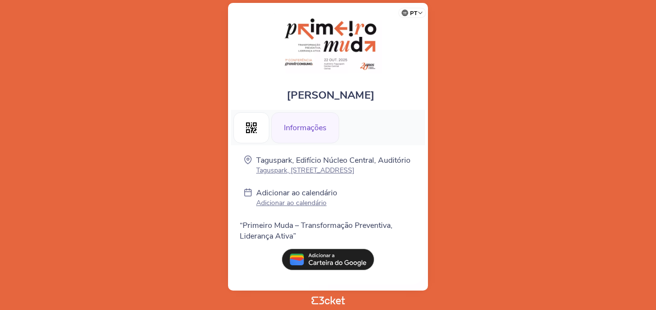  What do you see at coordinates (316, 231) in the screenshot?
I see `span: “Primeiro Muda – Transformação Preventiva, Liderança Ativa”` at bounding box center [316, 231].